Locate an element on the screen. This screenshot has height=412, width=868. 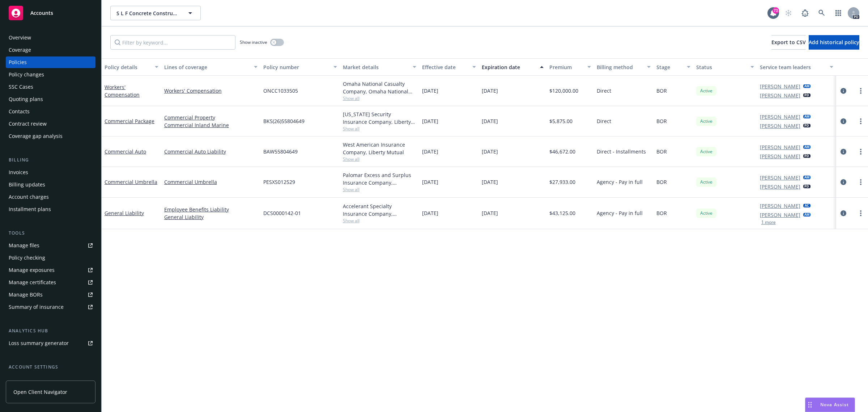
button: Effective date is located at coordinates (449, 67).